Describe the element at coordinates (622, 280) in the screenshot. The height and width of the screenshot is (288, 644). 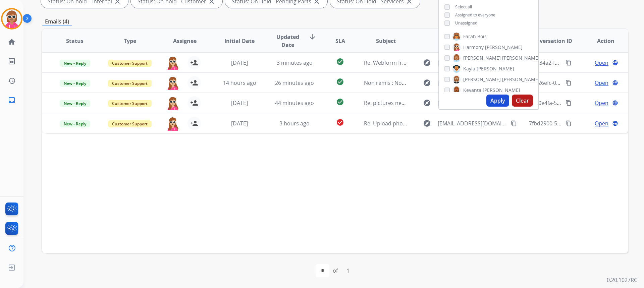
I see `p: 0.20.1027RC` at that location.